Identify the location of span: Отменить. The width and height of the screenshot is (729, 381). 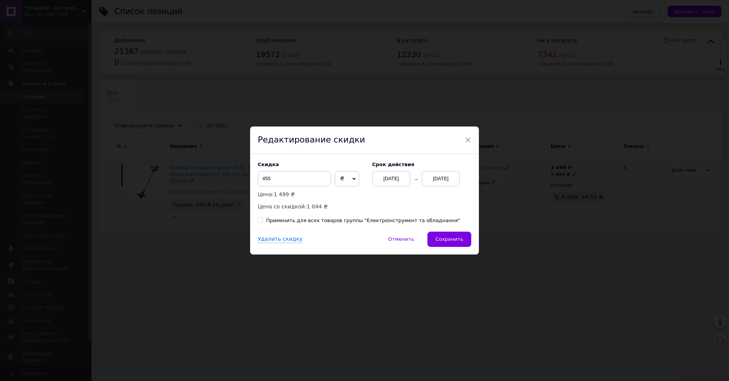
(401, 239).